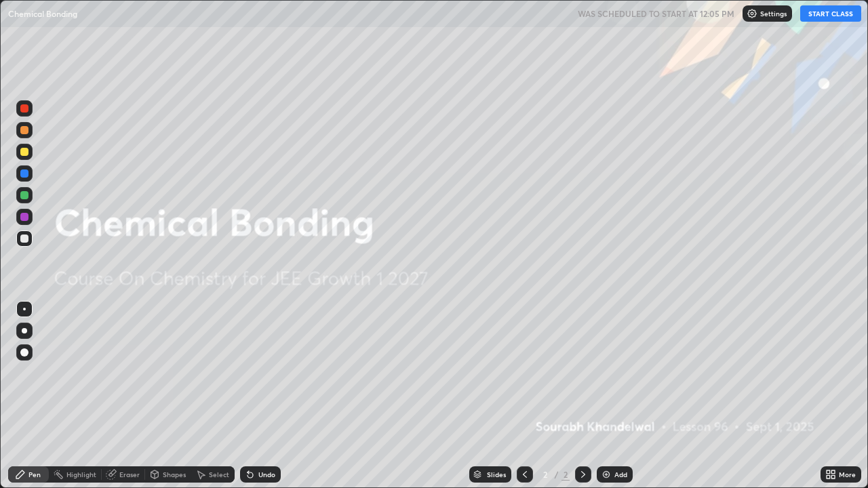  I want to click on div: Shapes, so click(174, 475).